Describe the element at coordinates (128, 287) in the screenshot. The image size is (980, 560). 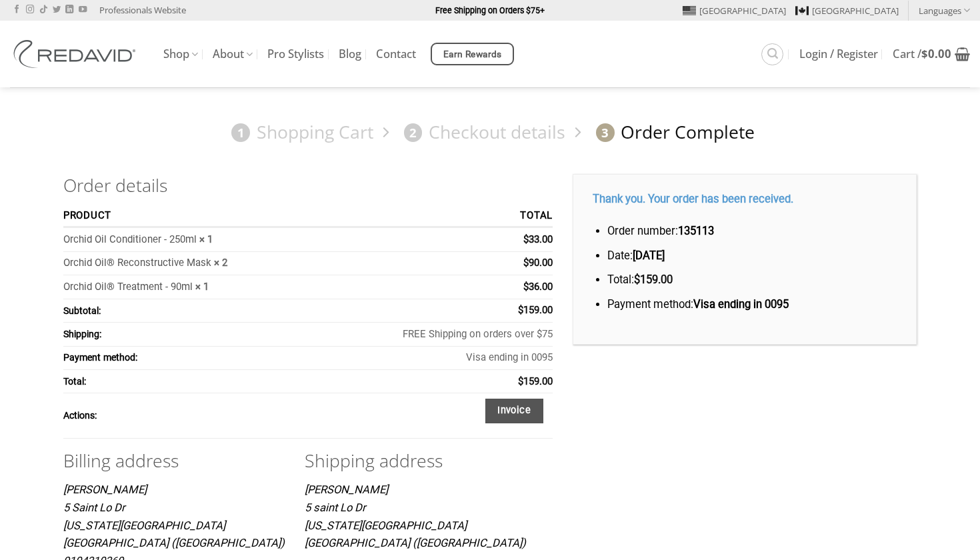
I see `a: Orchid Oil® Treatment - 90ml` at that location.